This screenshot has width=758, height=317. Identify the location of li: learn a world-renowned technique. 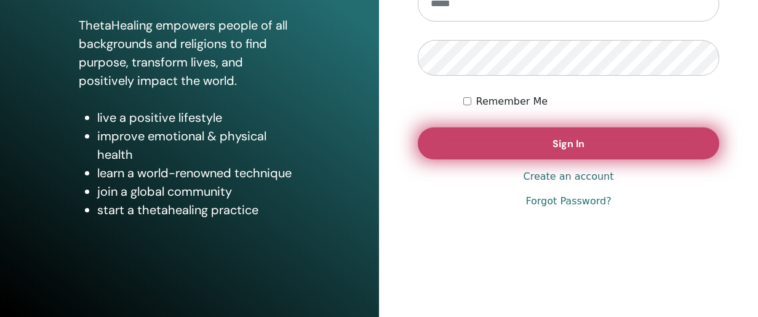
(199, 173).